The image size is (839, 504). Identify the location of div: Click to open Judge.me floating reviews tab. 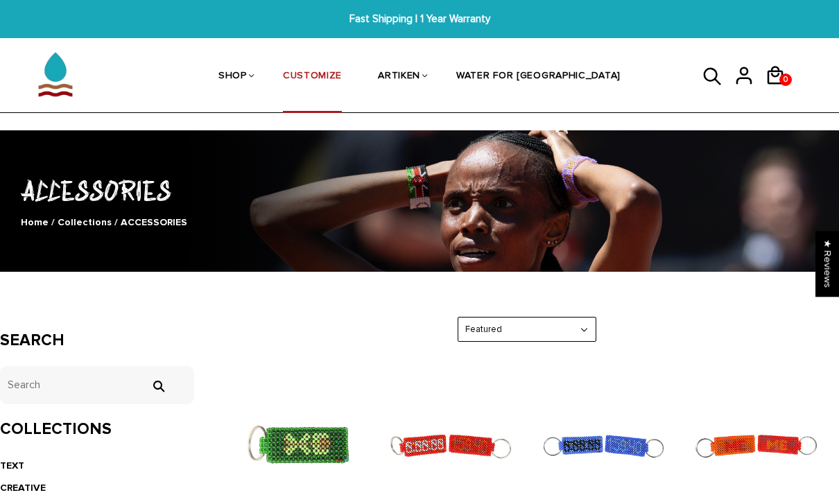
(828, 264).